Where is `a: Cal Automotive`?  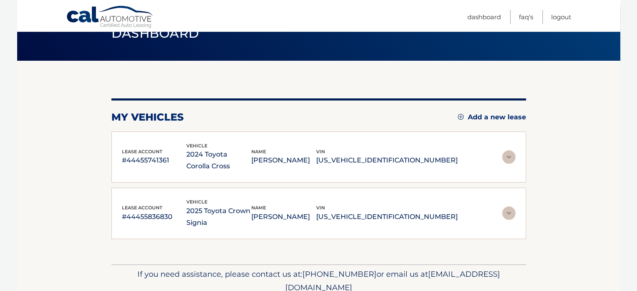
a: Cal Automotive is located at coordinates (110, 18).